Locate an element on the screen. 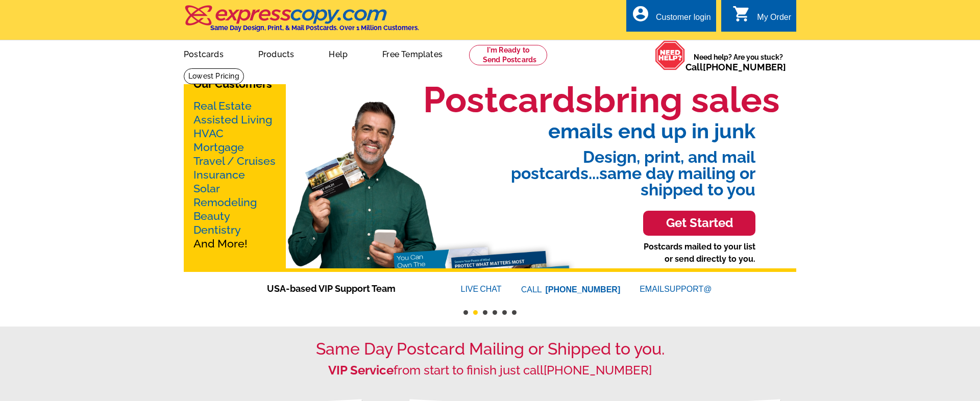  img: help is located at coordinates (670, 55).